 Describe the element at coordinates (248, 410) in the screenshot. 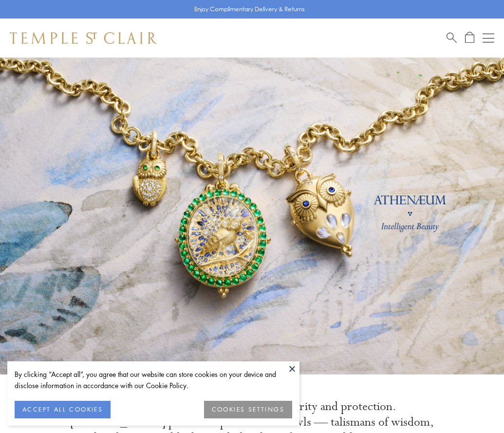

I see `button: COOKIES SETTINGS` at that location.